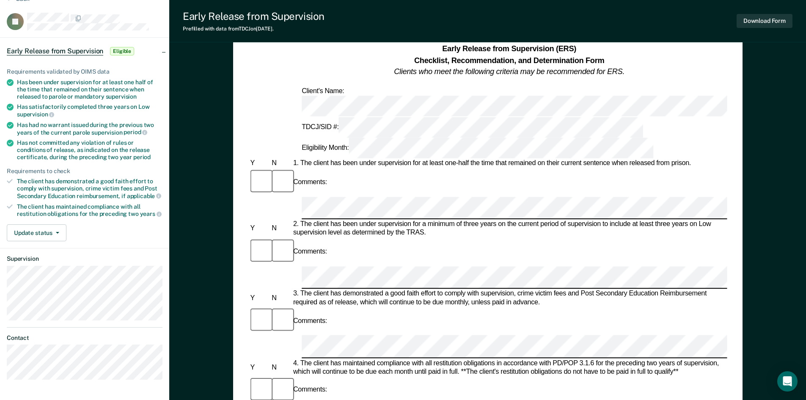 This screenshot has width=806, height=400. I want to click on div: Has satisfactorily completed three years on Low, so click(90, 110).